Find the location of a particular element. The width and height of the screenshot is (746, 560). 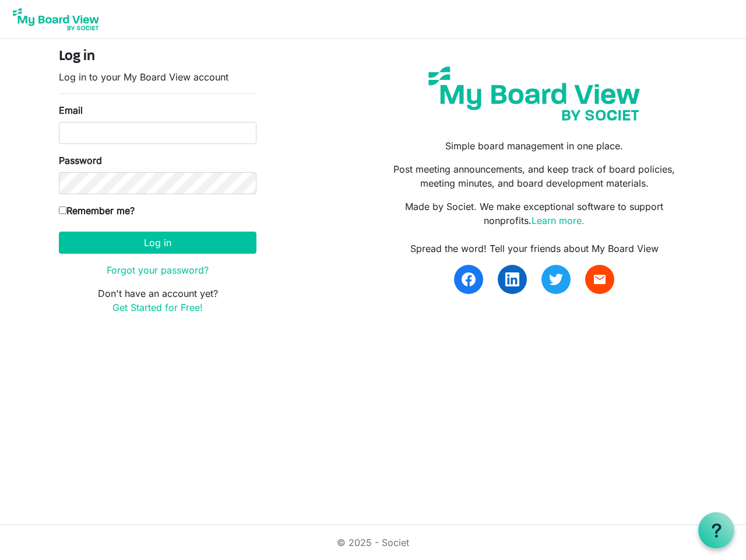

a: Learn more. is located at coordinates (558, 221).